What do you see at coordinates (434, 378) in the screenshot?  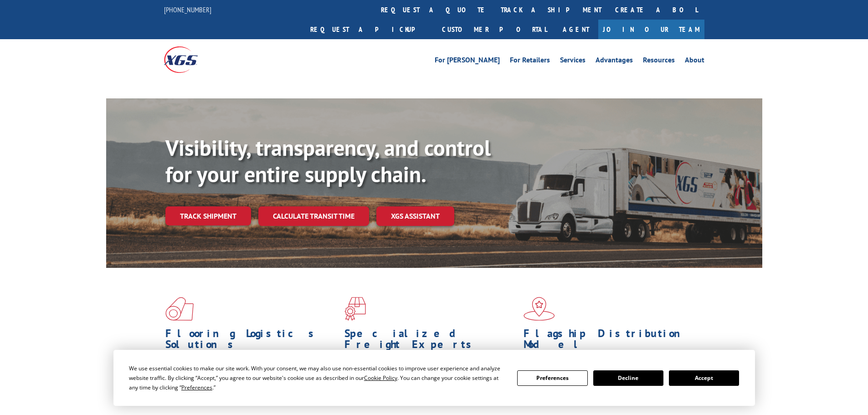 I see `div: Cookie Consent Prompt` at bounding box center [434, 378].